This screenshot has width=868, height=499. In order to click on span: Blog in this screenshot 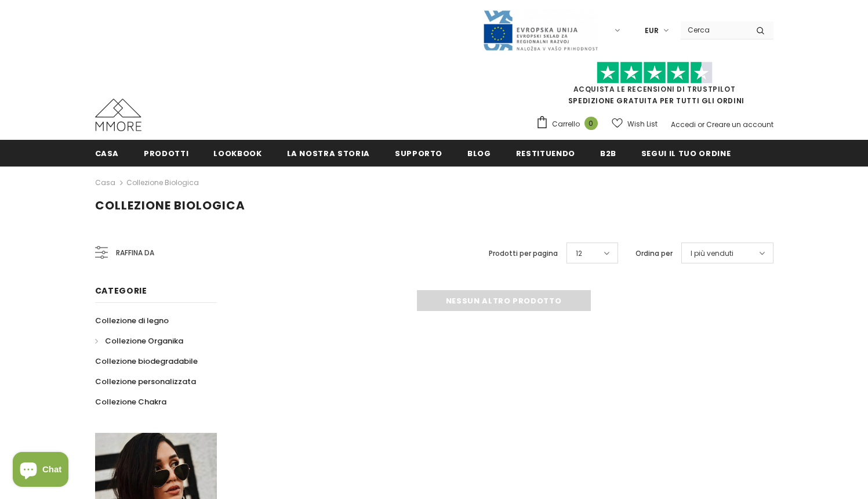, I will do `click(479, 153)`.